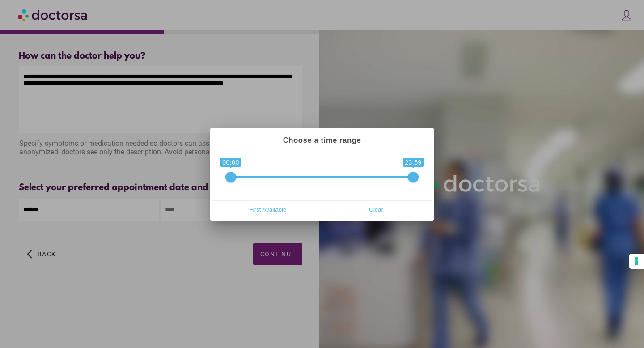  I want to click on button: First Available, so click(268, 210).